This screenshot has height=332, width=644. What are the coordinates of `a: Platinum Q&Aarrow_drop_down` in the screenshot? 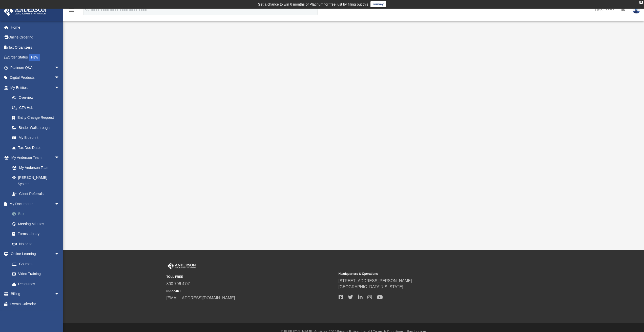 It's located at (35, 67).